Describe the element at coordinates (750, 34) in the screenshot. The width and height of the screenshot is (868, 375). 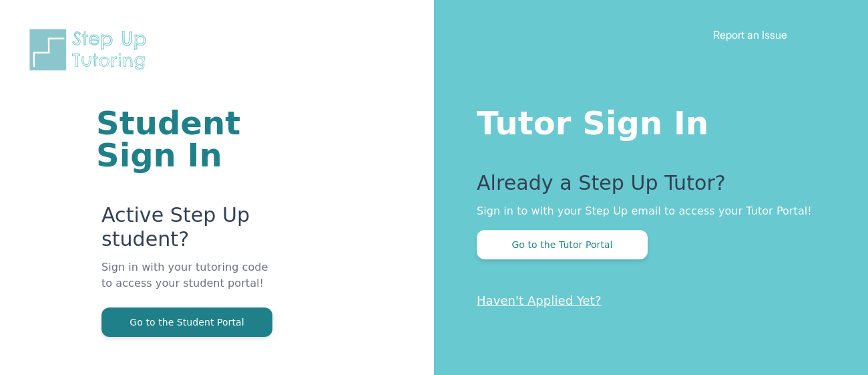
I see `a: Report an Issue` at that location.